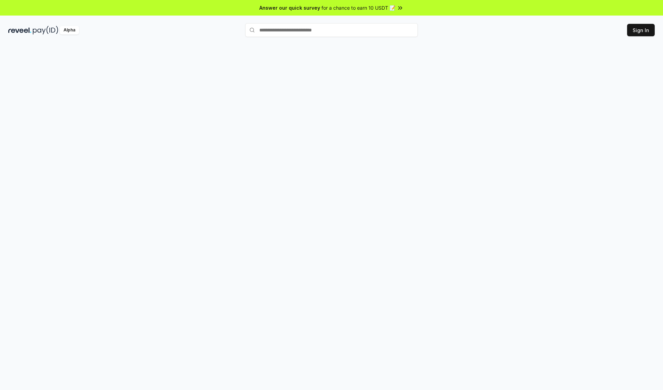  I want to click on button: Sign In, so click(641, 30).